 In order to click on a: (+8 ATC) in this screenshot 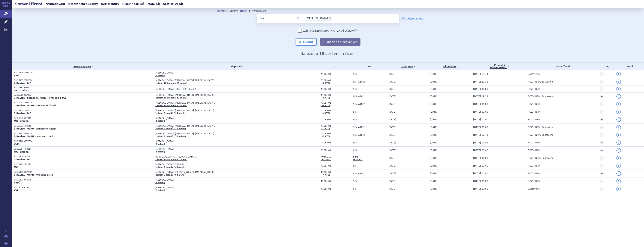, I will do `click(325, 105)`.